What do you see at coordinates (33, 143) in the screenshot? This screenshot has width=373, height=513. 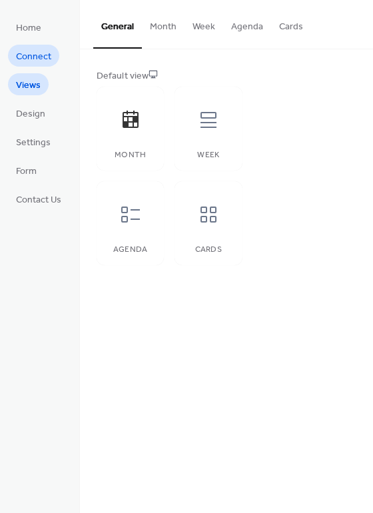 I see `span: Settings` at bounding box center [33, 143].